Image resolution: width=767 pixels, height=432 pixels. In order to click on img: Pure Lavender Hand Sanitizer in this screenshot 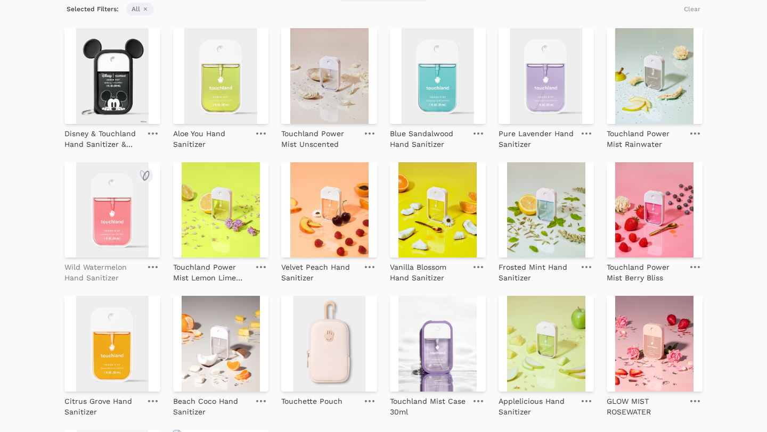, I will do `click(546, 76)`.